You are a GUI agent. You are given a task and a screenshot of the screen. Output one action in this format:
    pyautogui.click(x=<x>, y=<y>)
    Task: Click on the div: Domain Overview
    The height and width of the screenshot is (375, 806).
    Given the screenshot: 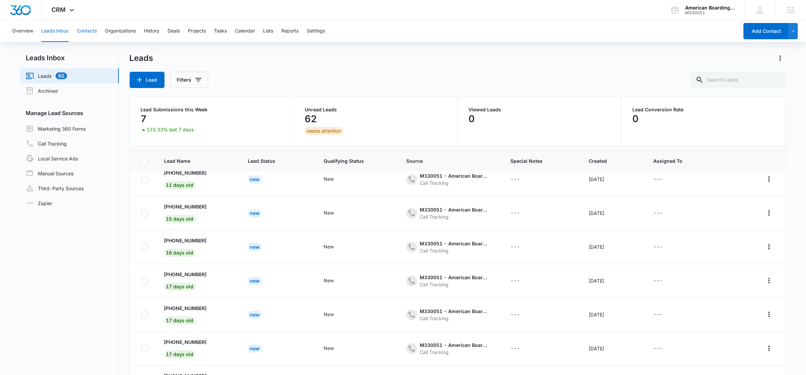 What is the action you would take?
    pyautogui.click(x=43, y=42)
    